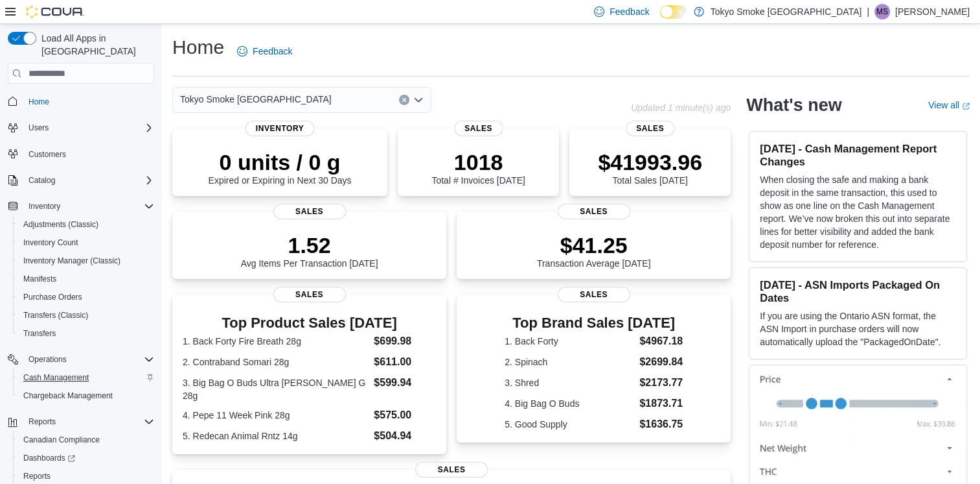 The width and height of the screenshot is (980, 484). I want to click on dt: 5. Good Supply, so click(570, 424).